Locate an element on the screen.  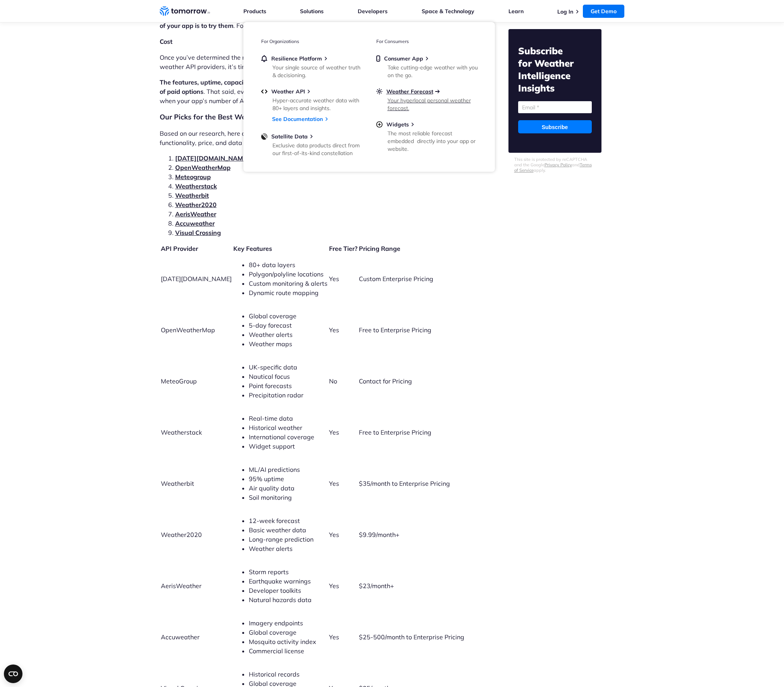
span: Free to Enterprise Pricing is located at coordinates (395, 330).